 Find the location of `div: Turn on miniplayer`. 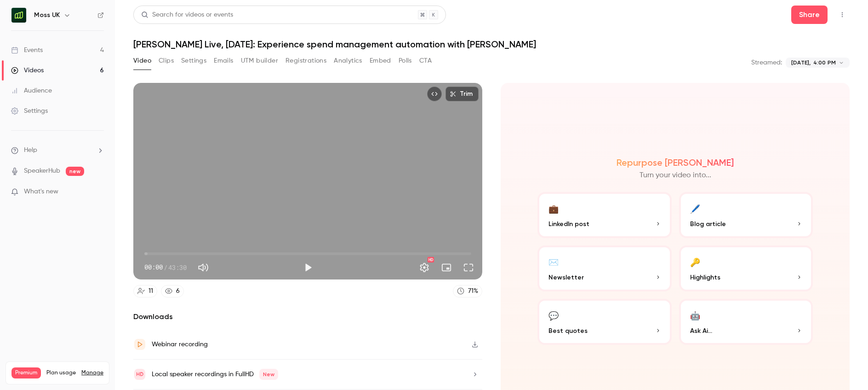

div: Turn on miniplayer is located at coordinates (447, 268).